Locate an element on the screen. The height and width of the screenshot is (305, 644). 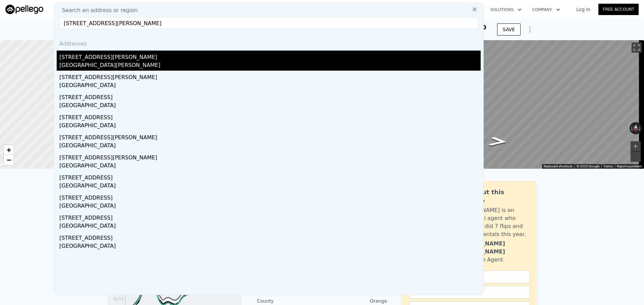
a: Terms (opens in new tab) is located at coordinates (608, 166).